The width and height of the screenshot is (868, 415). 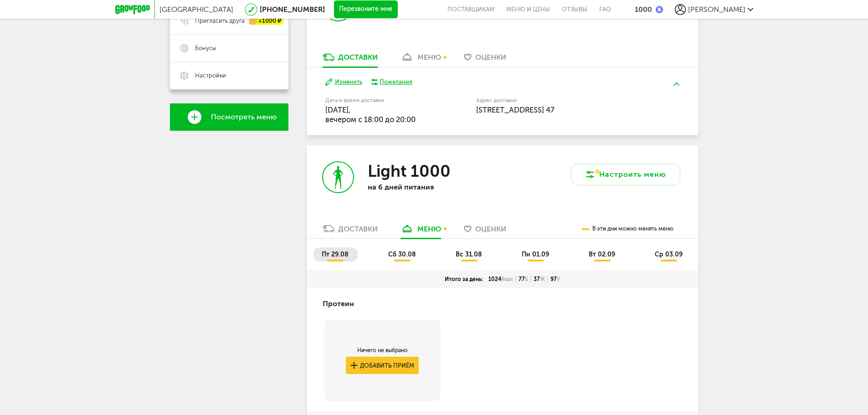 What do you see at coordinates (669, 254) in the screenshot?
I see `span: ср 03.09` at bounding box center [669, 254].